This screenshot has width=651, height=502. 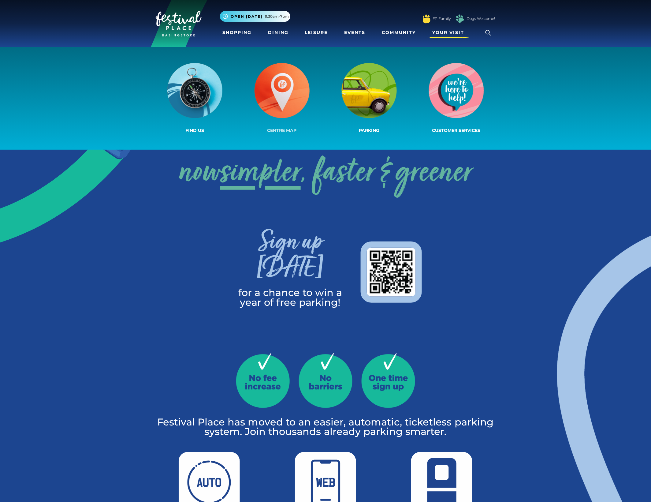 I want to click on span: Your Visit, so click(x=448, y=32).